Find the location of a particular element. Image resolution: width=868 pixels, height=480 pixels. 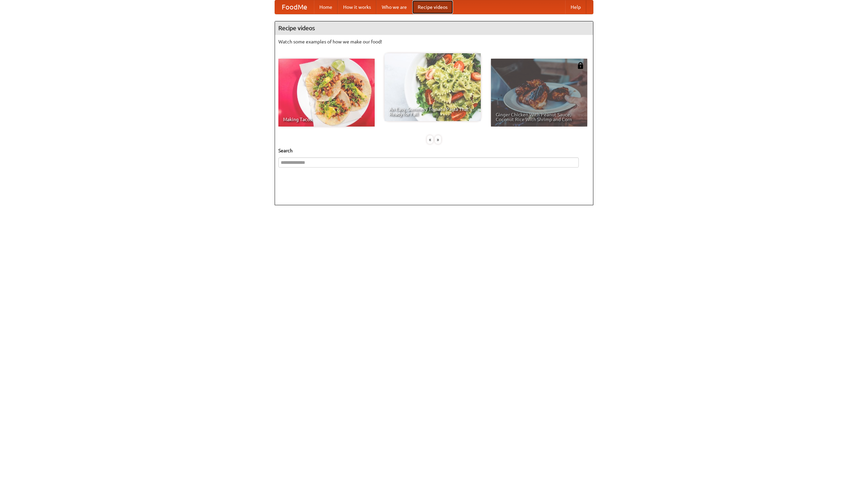

a: FoodMe is located at coordinates (294, 7).